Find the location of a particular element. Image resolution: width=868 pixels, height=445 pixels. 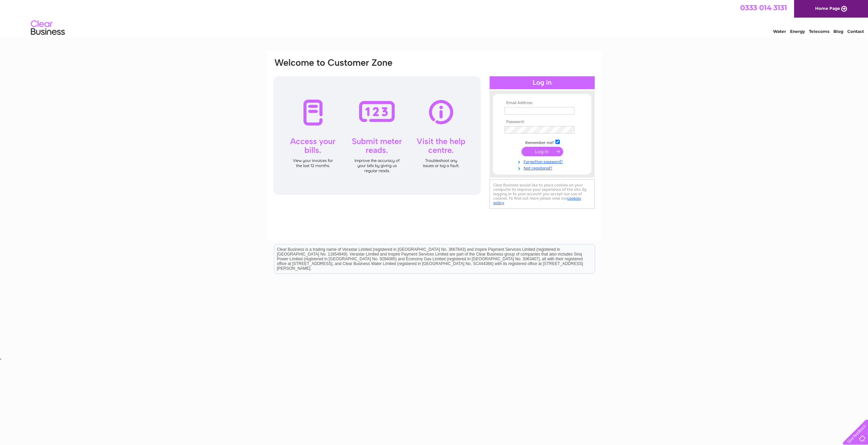

th: Email Address: is located at coordinates (542, 103).